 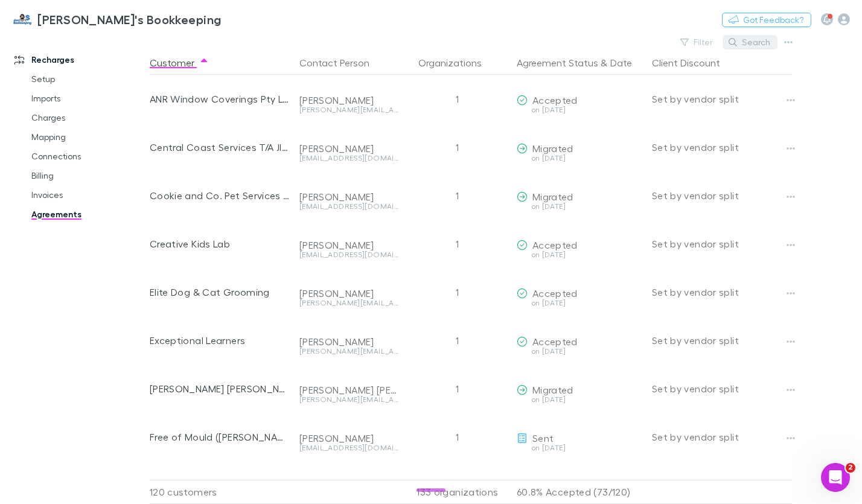 What do you see at coordinates (580, 492) in the screenshot?
I see `p: 60.8% Accepted (73/120)` at bounding box center [580, 492].